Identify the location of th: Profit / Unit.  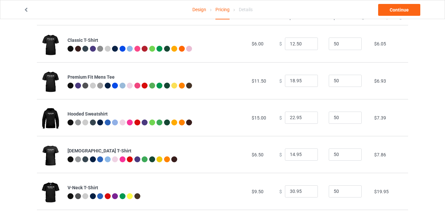
(390, 20).